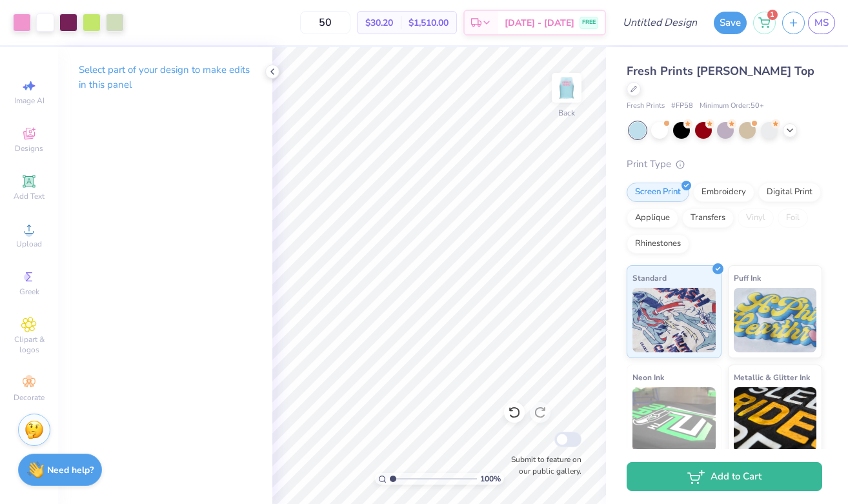 This screenshot has height=504, width=848. Describe the element at coordinates (789, 192) in the screenshot. I see `div: Digital Print` at that location.